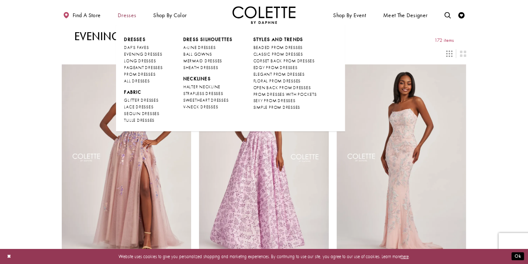 The width and height of the screenshot is (528, 264). What do you see at coordinates (264, 256) in the screenshot?
I see `p: Website uses cookies to give you personalized shopping and marketing experiences. By continuing t...` at bounding box center [264, 256].